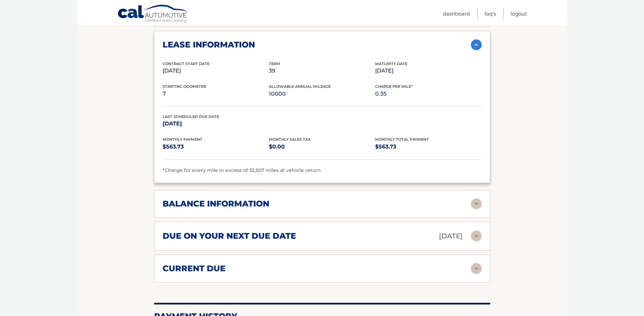 The height and width of the screenshot is (316, 644). Describe the element at coordinates (519, 14) in the screenshot. I see `a: Logout` at that location.